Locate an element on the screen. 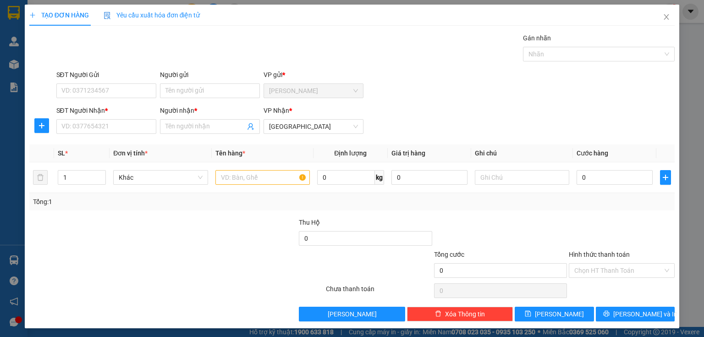 This screenshot has height=337, width=704. button: deleteXóa Thông tin is located at coordinates (460, 314).